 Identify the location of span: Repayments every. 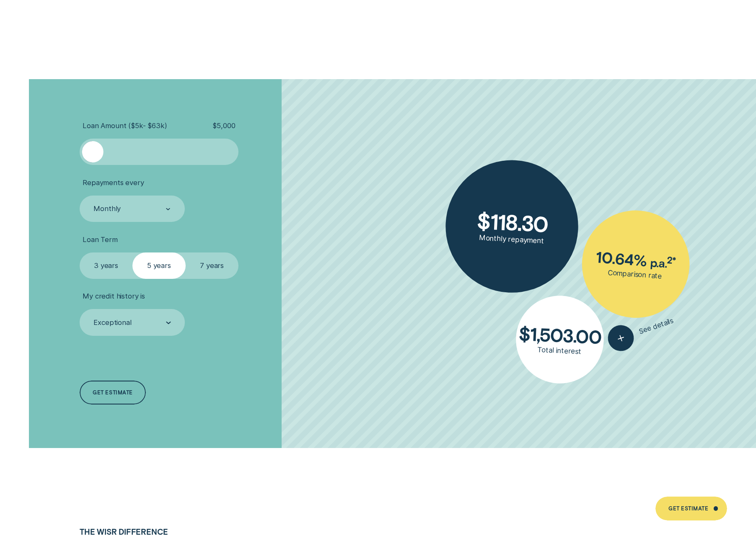
(113, 182).